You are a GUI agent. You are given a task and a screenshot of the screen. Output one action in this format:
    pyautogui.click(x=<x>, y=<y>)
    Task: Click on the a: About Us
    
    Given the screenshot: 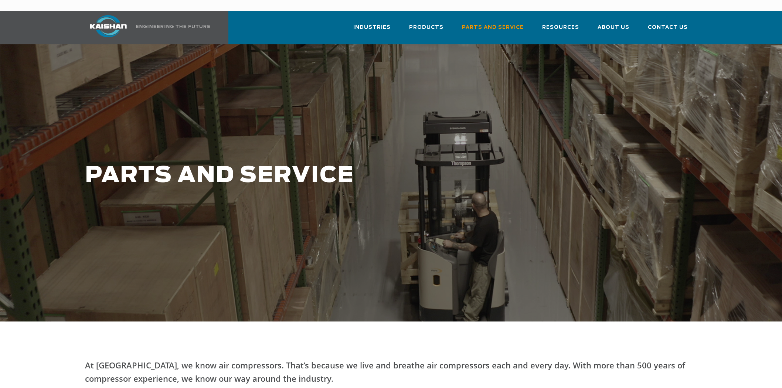 What is the action you would take?
    pyautogui.click(x=613, y=30)
    